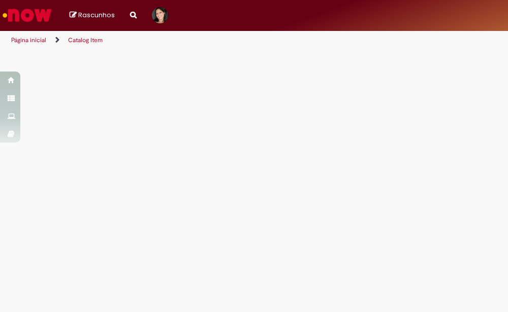  Describe the element at coordinates (85, 40) in the screenshot. I see `a: Catalog Item` at that location.